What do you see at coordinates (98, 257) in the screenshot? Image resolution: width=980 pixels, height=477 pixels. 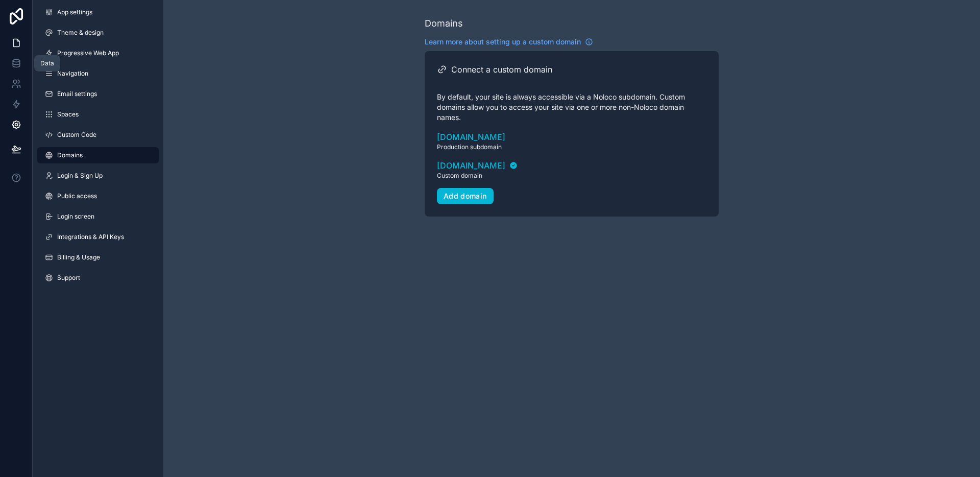 I see `a: Billing & Usage` at bounding box center [98, 257].